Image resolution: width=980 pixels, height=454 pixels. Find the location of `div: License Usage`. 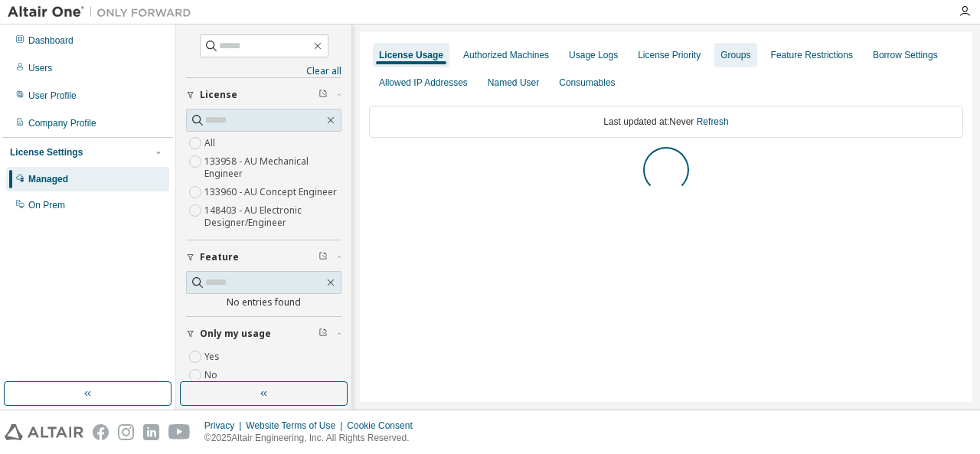

div: License Usage is located at coordinates (411, 55).